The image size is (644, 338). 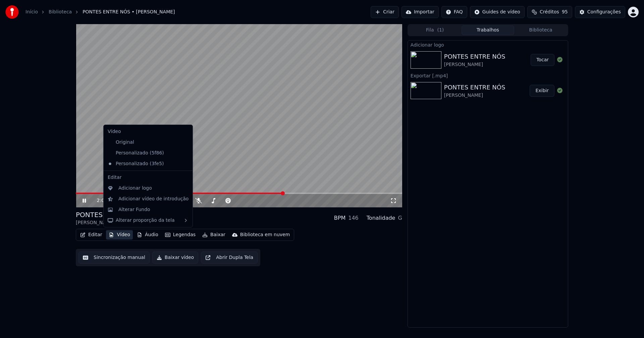 I want to click on nav: breadcrumb, so click(x=100, y=12).